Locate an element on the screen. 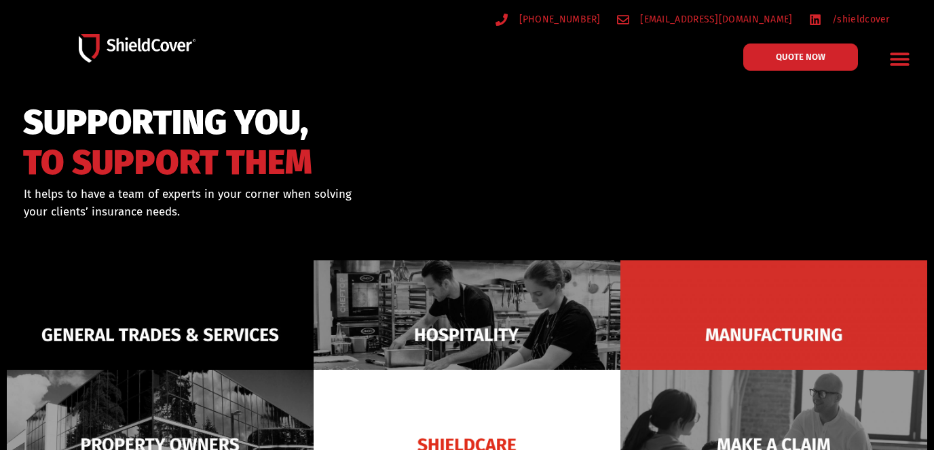  span: SUPPORTING YOU, is located at coordinates (168, 122).